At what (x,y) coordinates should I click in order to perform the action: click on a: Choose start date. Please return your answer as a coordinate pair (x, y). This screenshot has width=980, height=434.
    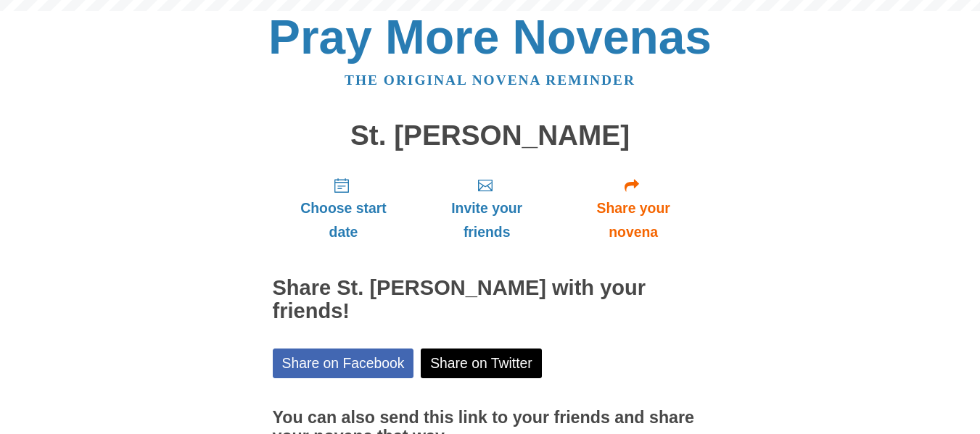
    Looking at the image, I should click on (343, 208).